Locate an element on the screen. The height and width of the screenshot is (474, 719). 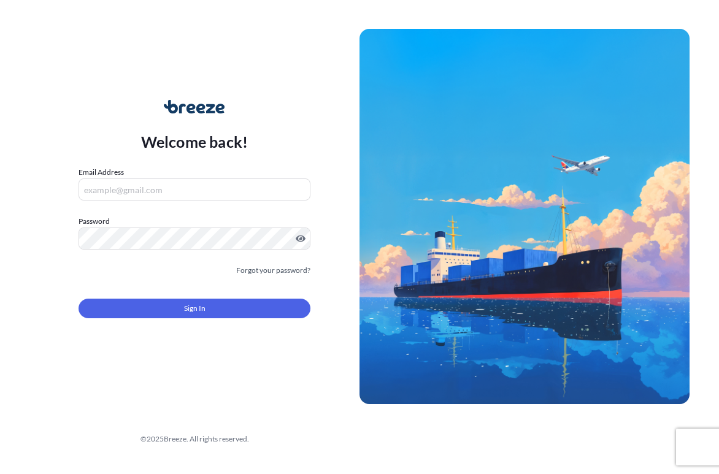
label: Email Address is located at coordinates (101, 172).